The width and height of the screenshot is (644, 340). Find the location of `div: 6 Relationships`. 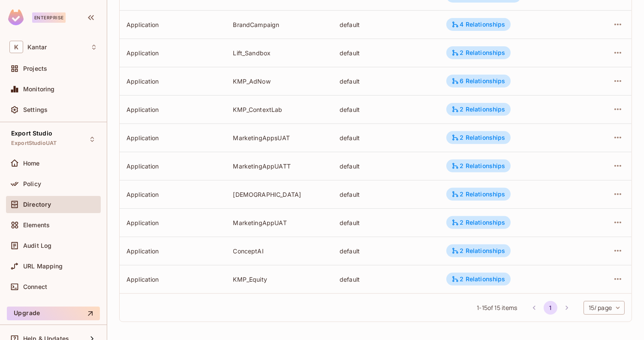

div: 6 Relationships is located at coordinates (479, 81).